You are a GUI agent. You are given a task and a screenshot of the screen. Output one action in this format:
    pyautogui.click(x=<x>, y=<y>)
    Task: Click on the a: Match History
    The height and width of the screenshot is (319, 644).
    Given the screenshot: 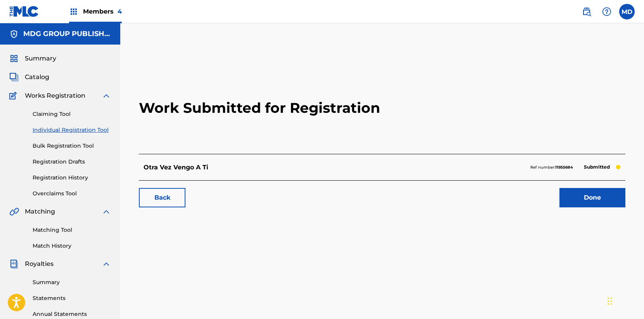 What is the action you would take?
    pyautogui.click(x=71, y=246)
    